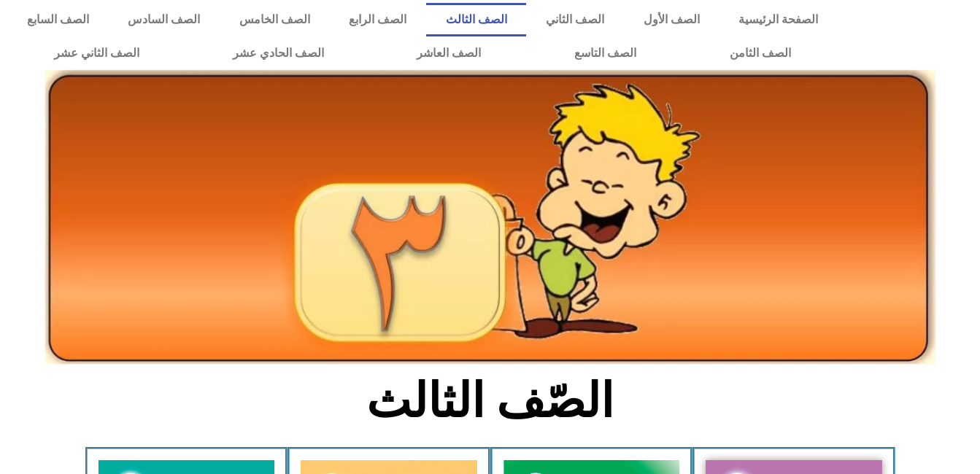  I want to click on a: الصف العاشر, so click(449, 54).